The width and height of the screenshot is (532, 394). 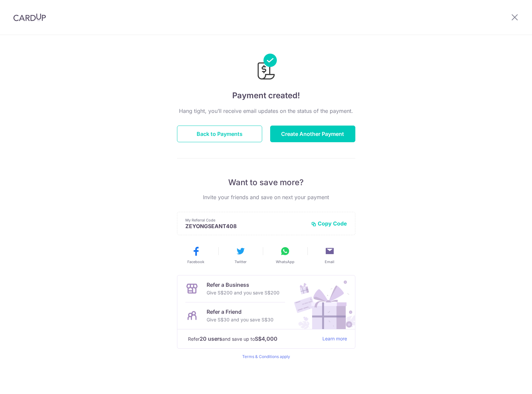 What do you see at coordinates (329, 262) in the screenshot?
I see `span: Email` at bounding box center [329, 262].